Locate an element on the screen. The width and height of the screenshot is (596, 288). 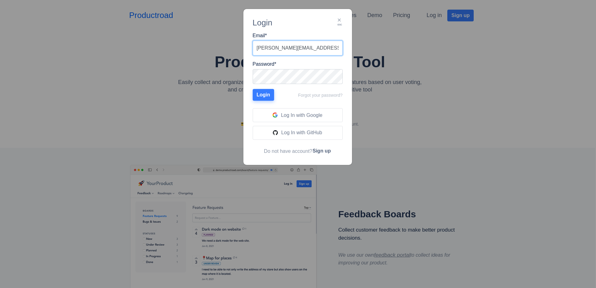
button: Sign up is located at coordinates (321, 151).